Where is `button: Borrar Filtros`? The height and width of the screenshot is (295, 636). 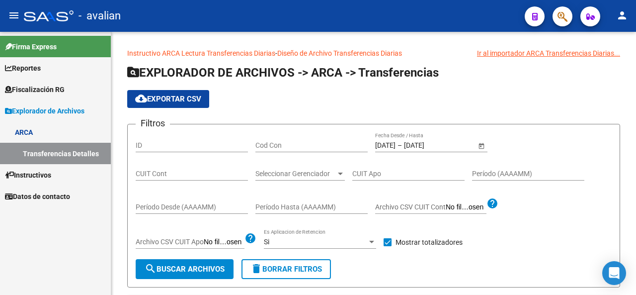
button: Borrar Filtros is located at coordinates (286, 269).